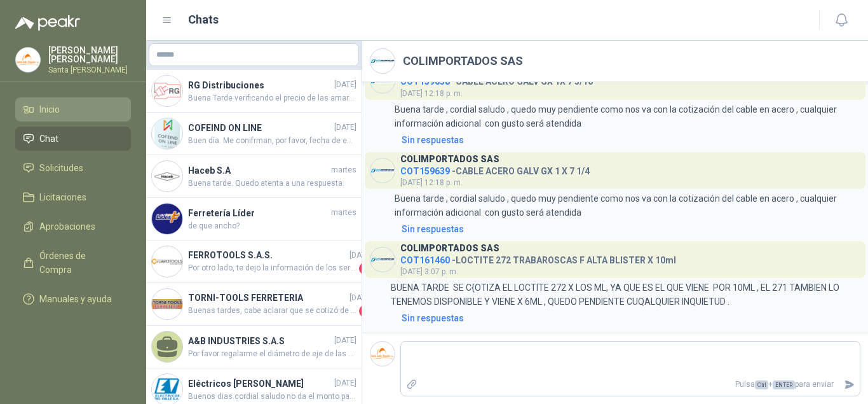 The image size is (868, 404). Describe the element at coordinates (75, 299) in the screenshot. I see `span: Manuales y ayuda` at that location.